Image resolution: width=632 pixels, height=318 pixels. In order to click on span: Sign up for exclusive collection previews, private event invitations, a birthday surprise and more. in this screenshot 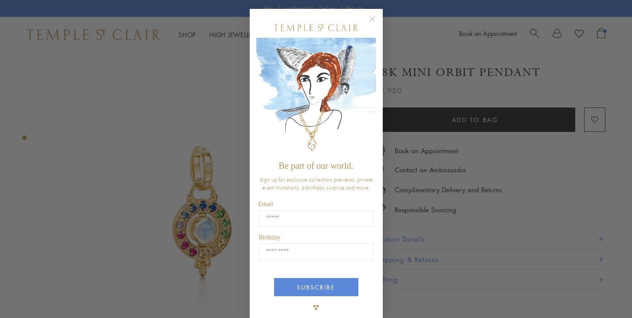, I will do `click(316, 183)`.